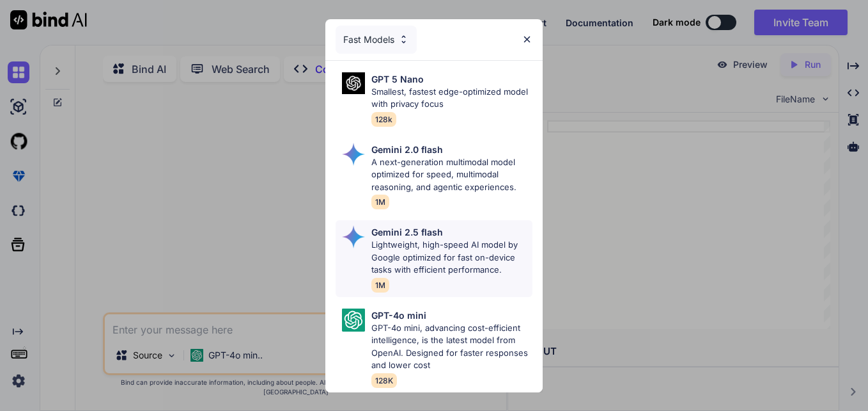 Image resolution: width=868 pixels, height=411 pixels. I want to click on p: GPT 5 Nano, so click(397, 79).